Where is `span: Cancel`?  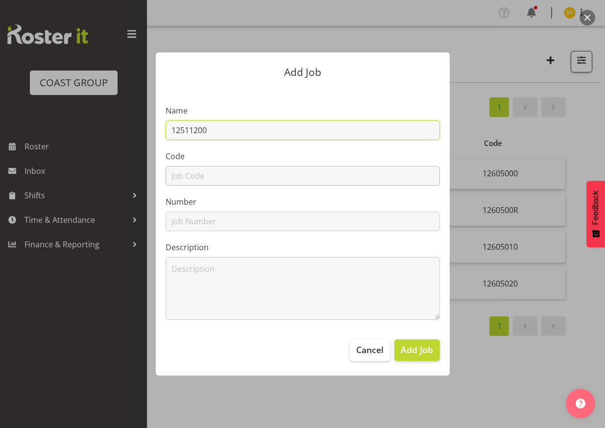 span: Cancel is located at coordinates (370, 350).